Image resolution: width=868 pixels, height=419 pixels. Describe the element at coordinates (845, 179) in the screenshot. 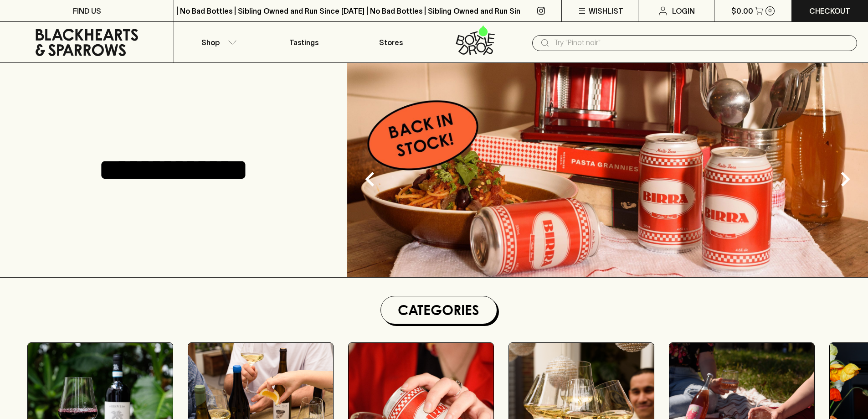

I see `button: Next` at that location.